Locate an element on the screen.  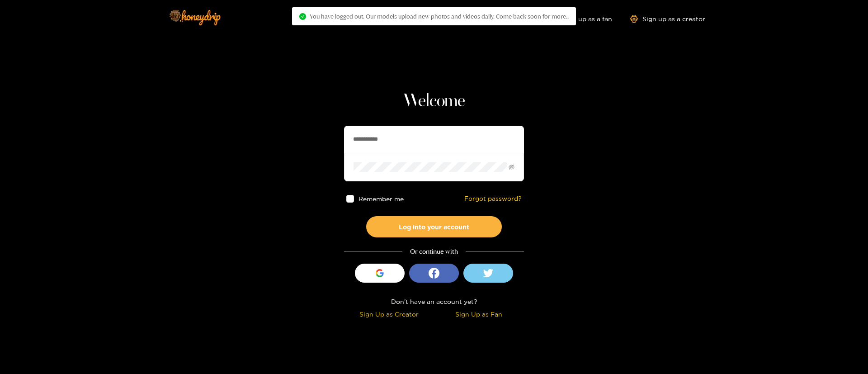
div: Sign Up as Creator is located at coordinates (389, 314).